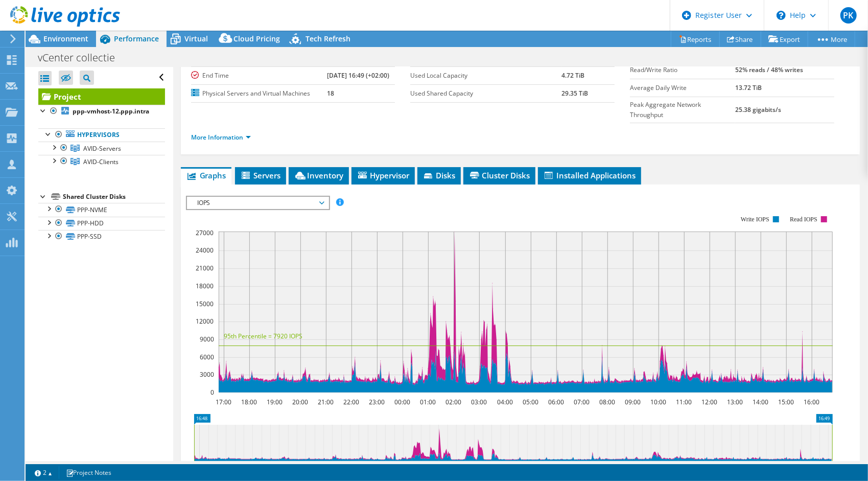 The image size is (868, 481). Describe the element at coordinates (832, 39) in the screenshot. I see `a: More` at that location.